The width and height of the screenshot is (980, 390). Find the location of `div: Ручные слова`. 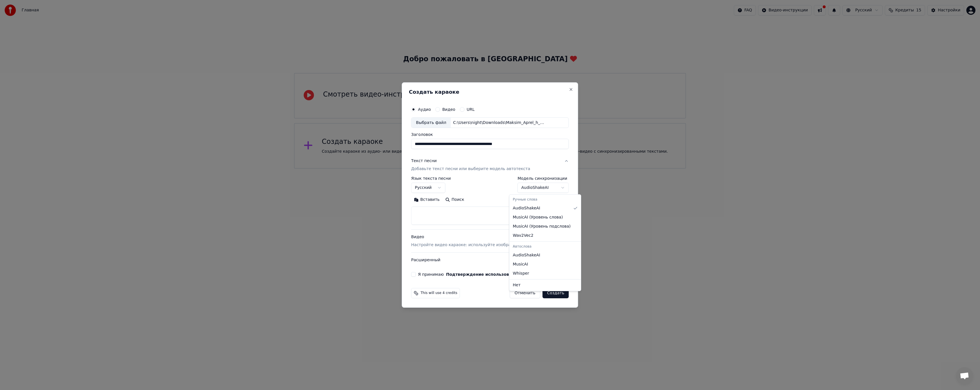

div: Ручные слова is located at coordinates (545, 200).